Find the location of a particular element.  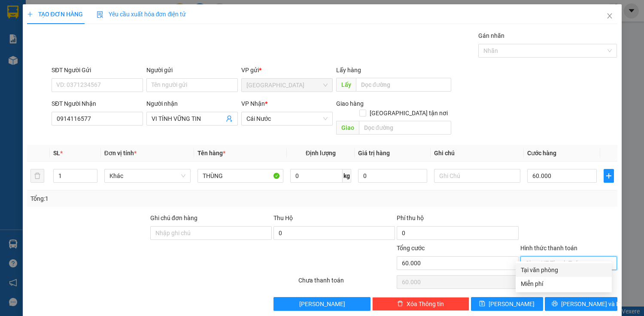

span: Đơn vị tính is located at coordinates (120, 153).